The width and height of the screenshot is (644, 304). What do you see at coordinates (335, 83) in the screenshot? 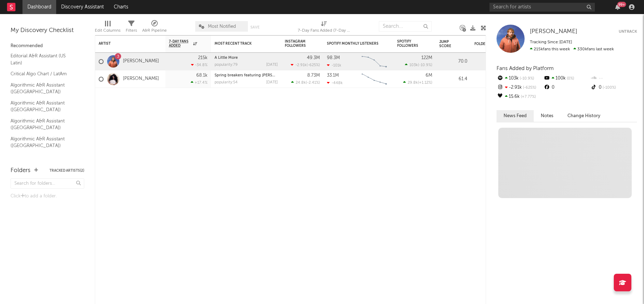
I see `div: -448k` at bounding box center [335, 83].